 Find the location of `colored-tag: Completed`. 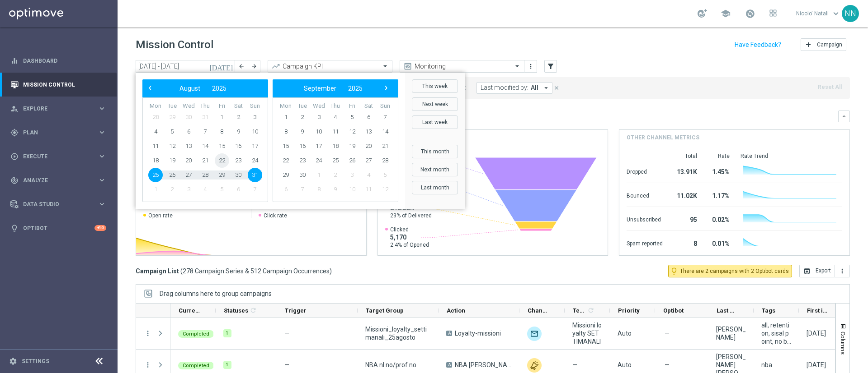

colored-tag: Completed is located at coordinates (195, 365).